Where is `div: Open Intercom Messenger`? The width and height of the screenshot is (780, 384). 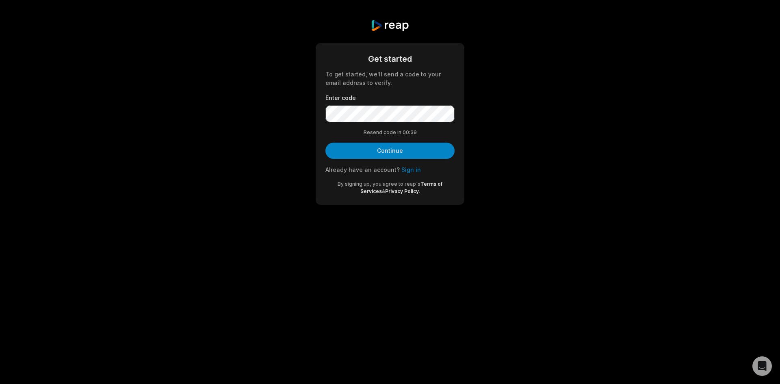
div: Open Intercom Messenger is located at coordinates (762, 366).